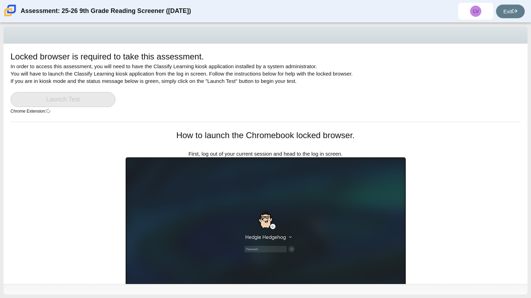 The width and height of the screenshot is (531, 298). Describe the element at coordinates (107, 57) in the screenshot. I see `h1: Locked browser is required to take this assessment.` at that location.